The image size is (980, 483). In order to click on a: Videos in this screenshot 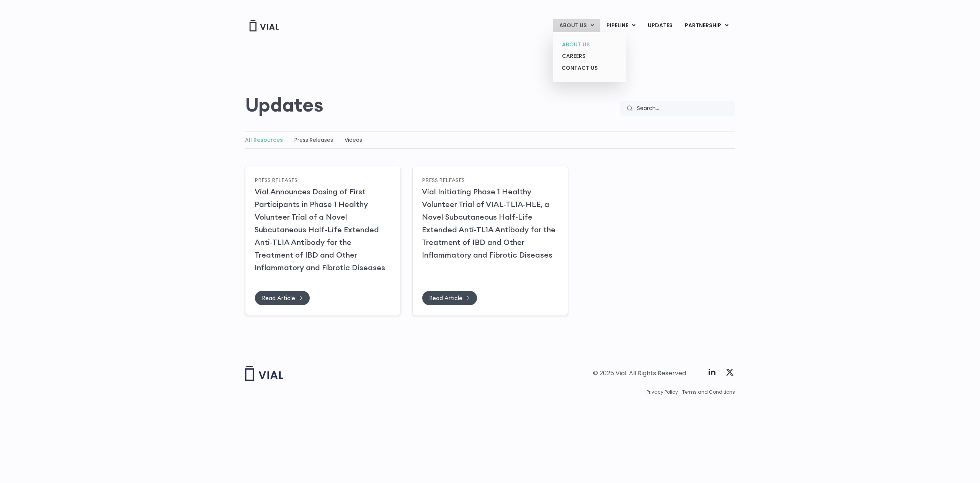, I will do `click(354, 139)`.